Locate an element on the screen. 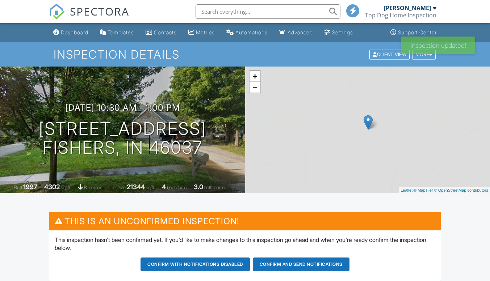 The height and width of the screenshot is (281, 490). a: Client View is located at coordinates (390, 54).